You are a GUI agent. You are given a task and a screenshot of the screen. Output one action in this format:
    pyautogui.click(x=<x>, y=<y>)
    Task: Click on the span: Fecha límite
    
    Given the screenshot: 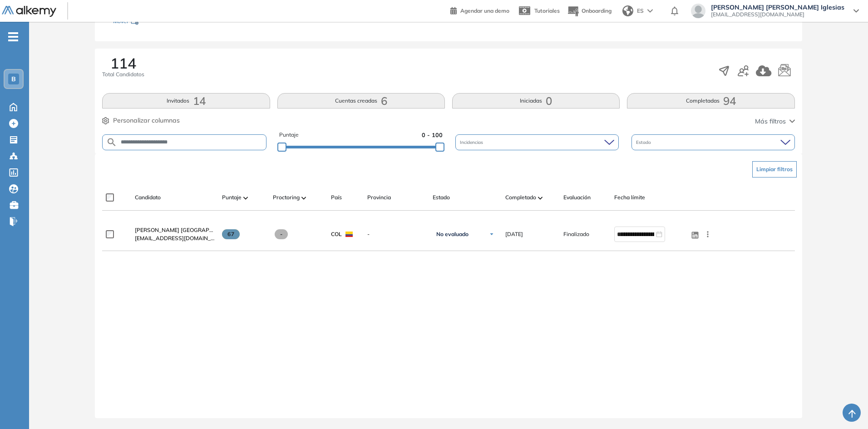 What is the action you would take?
    pyautogui.click(x=630, y=198)
    